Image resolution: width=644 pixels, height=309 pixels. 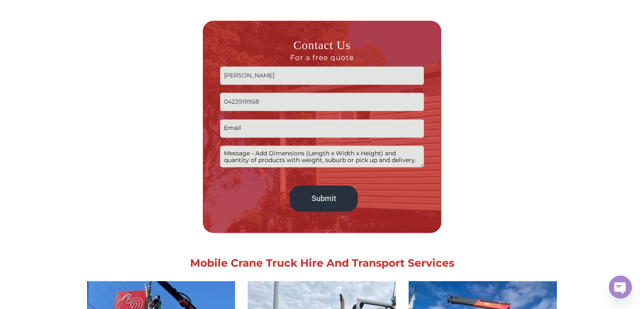 What do you see at coordinates (322, 58) in the screenshot?
I see `span: For a free quote` at bounding box center [322, 58].